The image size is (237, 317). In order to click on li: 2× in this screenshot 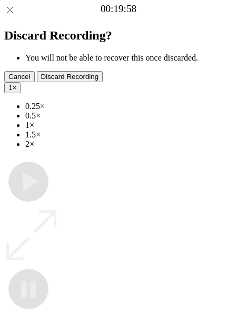, I will do `click(129, 144)`.